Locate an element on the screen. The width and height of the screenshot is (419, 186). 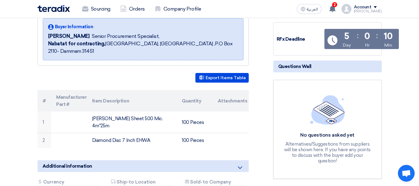
div: Sold-to Company is located at coordinates (215, 182).